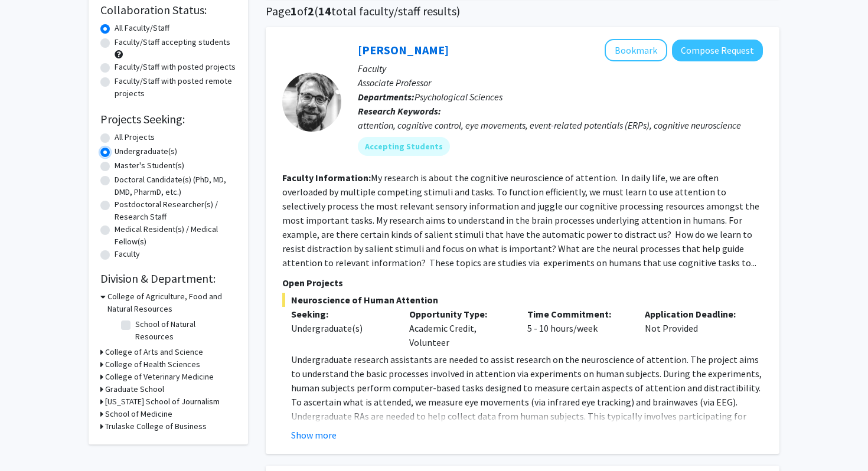 The width and height of the screenshot is (868, 471). What do you see at coordinates (718, 50) in the screenshot?
I see `button: Compose Request to Nicholas Gaspelin` at bounding box center [718, 50].